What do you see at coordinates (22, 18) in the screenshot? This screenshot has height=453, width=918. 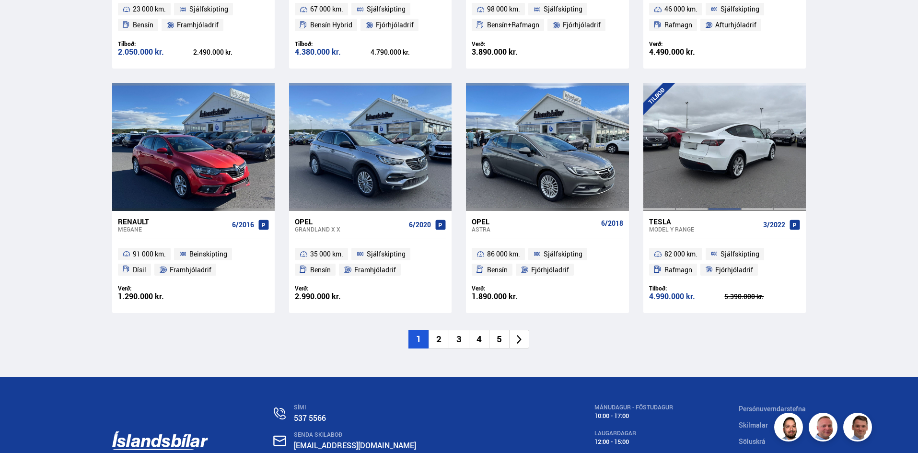 I see `button: Opna LiveChat spjallviðmót` at bounding box center [22, 18].